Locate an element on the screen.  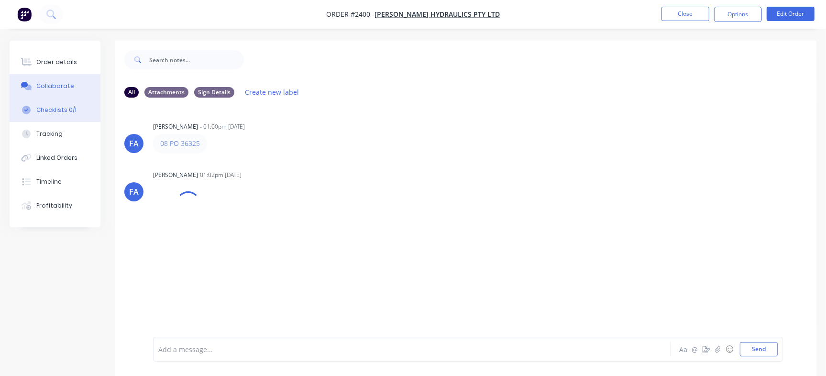
div: Linked Orders is located at coordinates (57, 158).